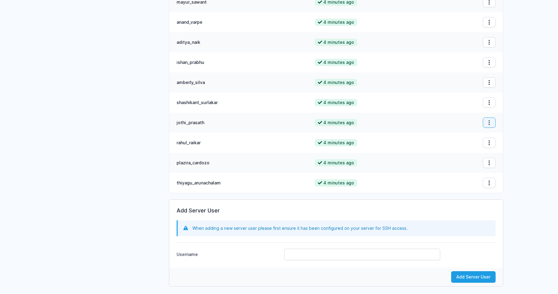 This screenshot has height=294, width=558. I want to click on h3: Add Server User, so click(336, 211).